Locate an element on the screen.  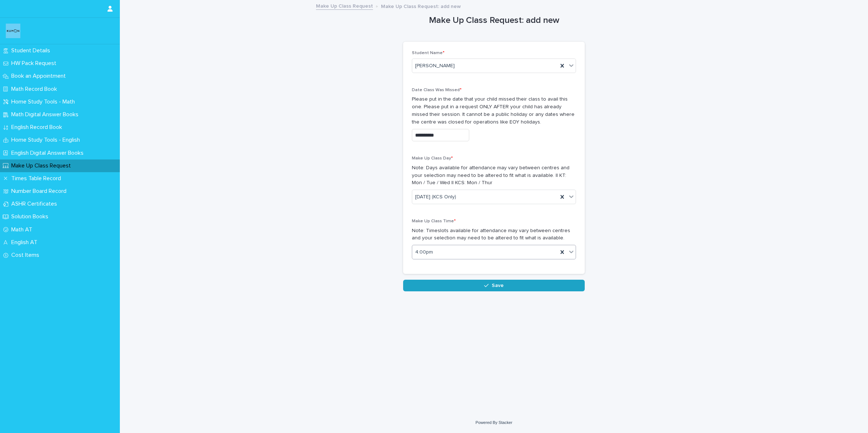
span: Student Name is located at coordinates (428, 53).